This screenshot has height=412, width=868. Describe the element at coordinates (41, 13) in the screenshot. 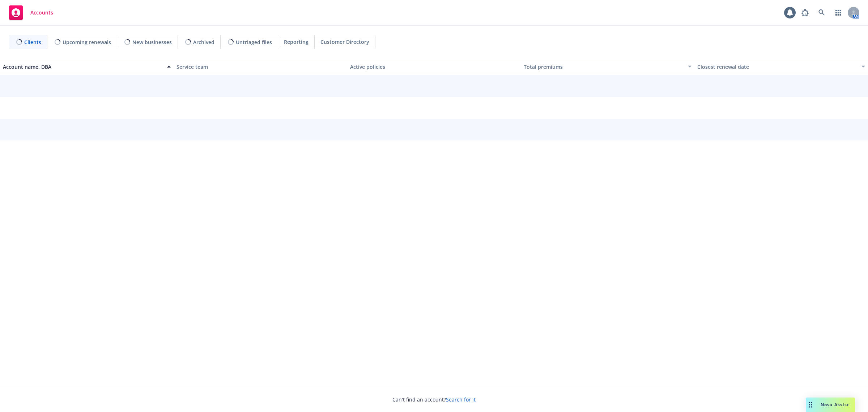

I see `span: Accounts` at that location.